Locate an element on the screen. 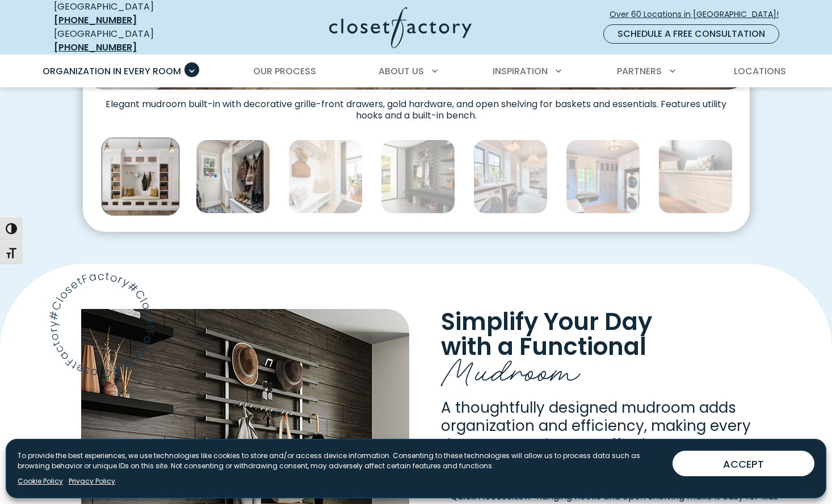 The image size is (832, 504). img: White mudroom built-in with hooks, a bench with pillows, upper cabinets, and a side drawer tower is located at coordinates (325, 176).